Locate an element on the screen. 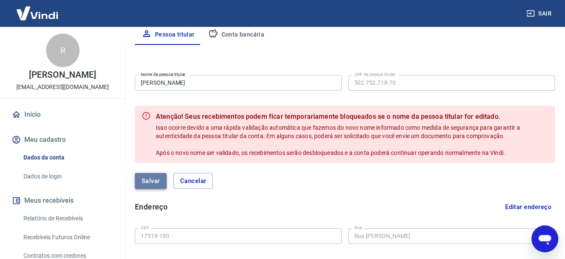 Image resolution: width=565 pixels, height=259 pixels. button: Meus recebíveis is located at coordinates (62, 200).